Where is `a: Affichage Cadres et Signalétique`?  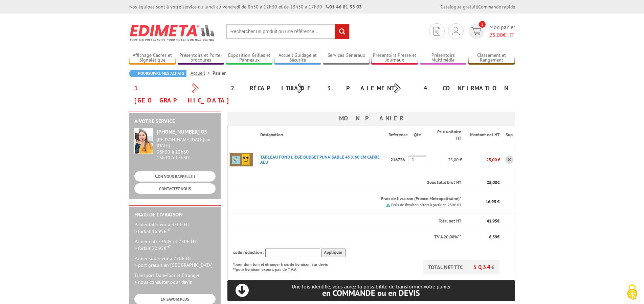
a: Affichage Cadres et Signalétique is located at coordinates (153, 58).